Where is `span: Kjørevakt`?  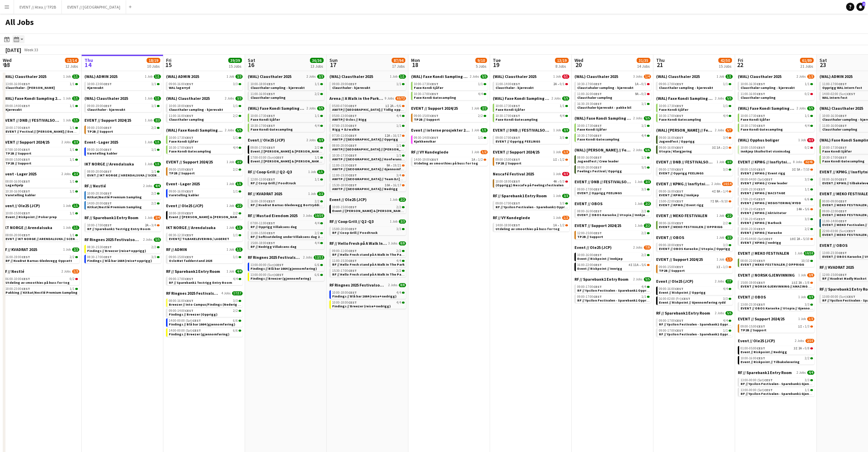 span: Kjørevakt is located at coordinates (14, 109).